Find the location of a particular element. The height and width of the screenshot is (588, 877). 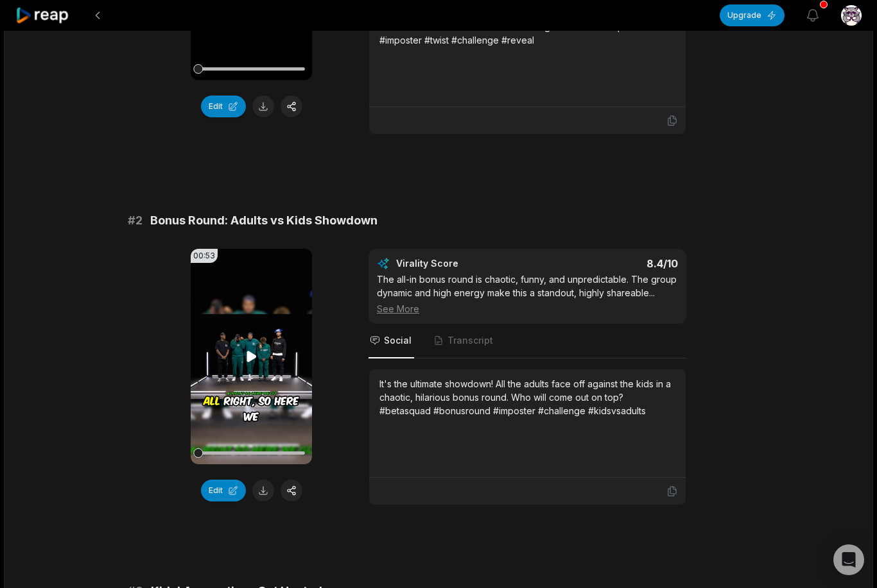

span: # 2 is located at coordinates (135, 221).